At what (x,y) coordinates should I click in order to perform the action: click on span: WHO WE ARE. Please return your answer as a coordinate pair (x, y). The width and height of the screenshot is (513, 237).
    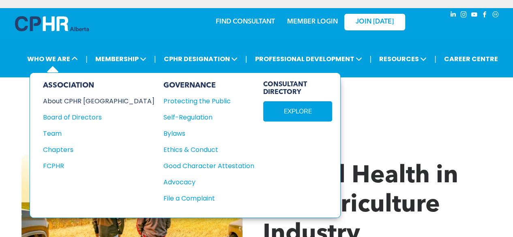
    Looking at the image, I should click on (52, 59).